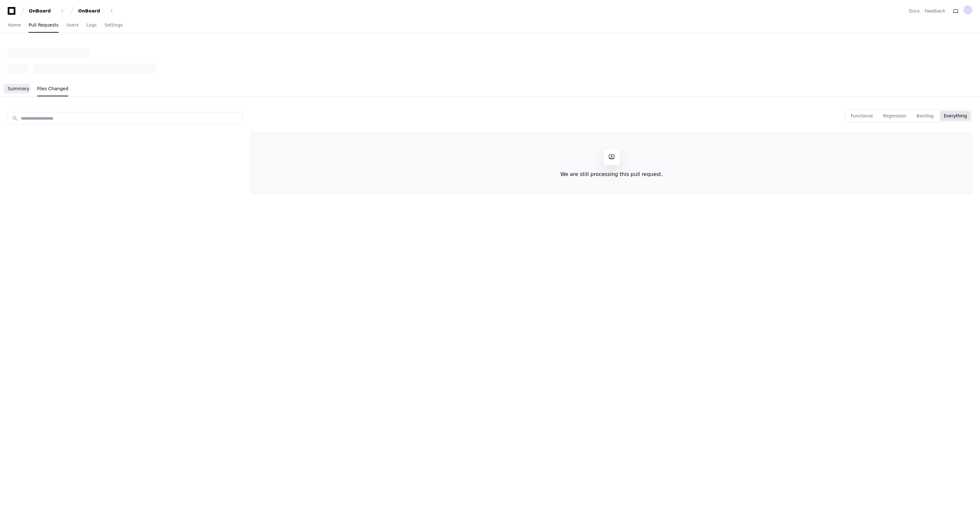  What do you see at coordinates (14, 25) in the screenshot?
I see `span: Home` at bounding box center [14, 25].